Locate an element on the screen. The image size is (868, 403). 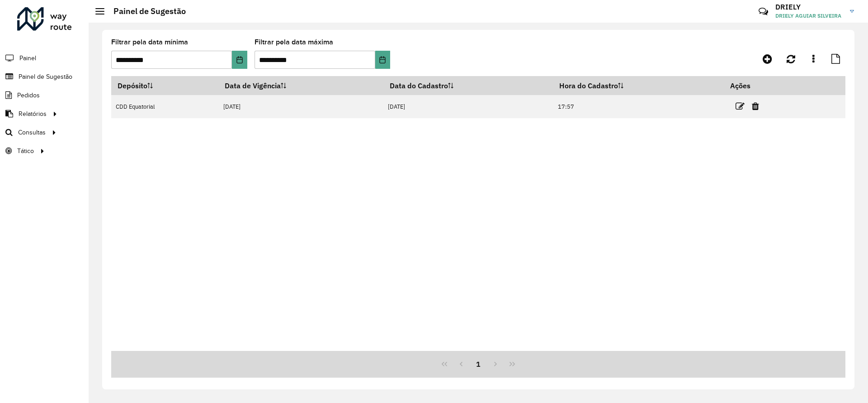
span: Relatórios is located at coordinates (32, 113).